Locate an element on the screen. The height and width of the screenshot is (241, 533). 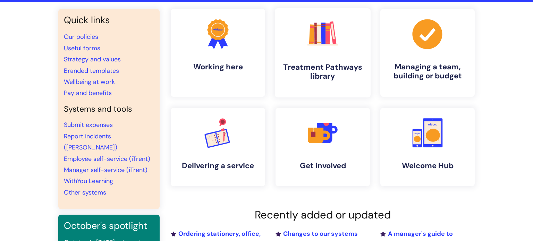
h4: Delivering a service is located at coordinates (218, 166).